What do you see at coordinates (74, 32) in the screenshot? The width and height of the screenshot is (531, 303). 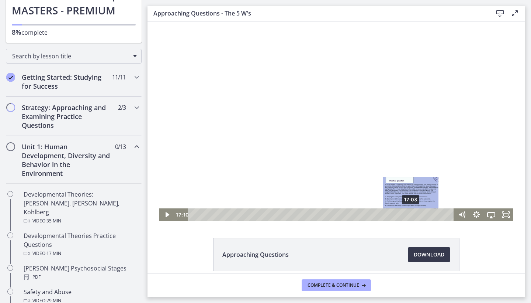 I see `p: complete` at bounding box center [74, 32].